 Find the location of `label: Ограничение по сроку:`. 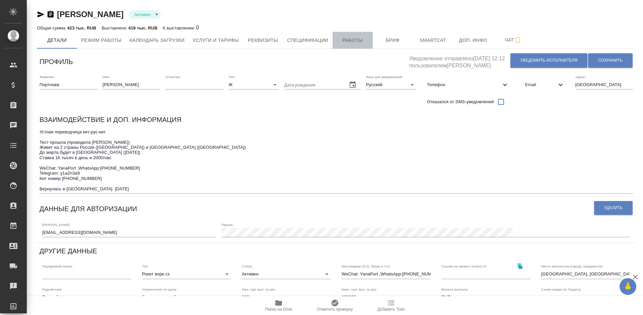

label: Ограничение по сроку: is located at coordinates (159, 289).